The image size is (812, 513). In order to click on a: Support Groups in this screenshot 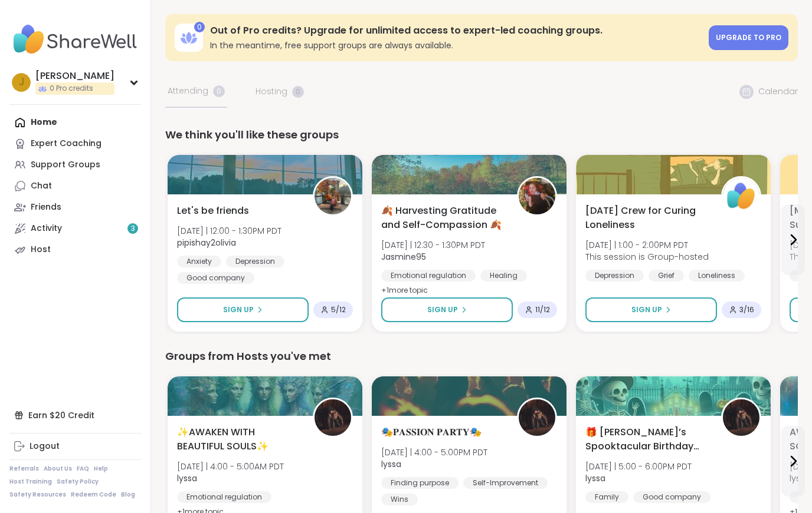, I will do `click(75, 165)`.